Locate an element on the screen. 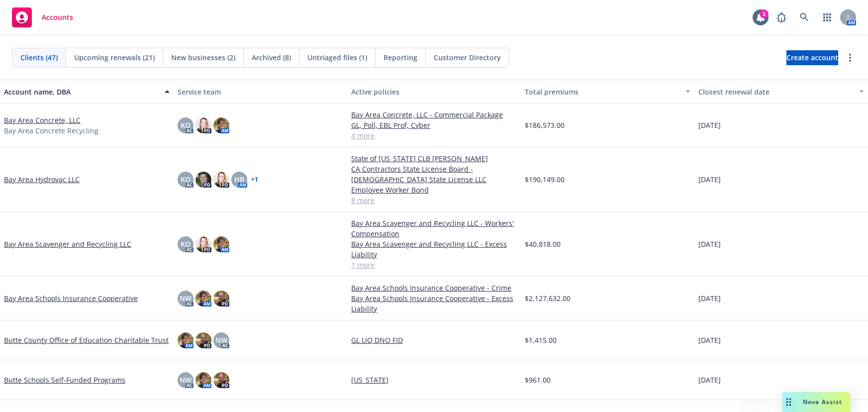 Image resolution: width=868 pixels, height=412 pixels. span: Reporting is located at coordinates (401, 57).